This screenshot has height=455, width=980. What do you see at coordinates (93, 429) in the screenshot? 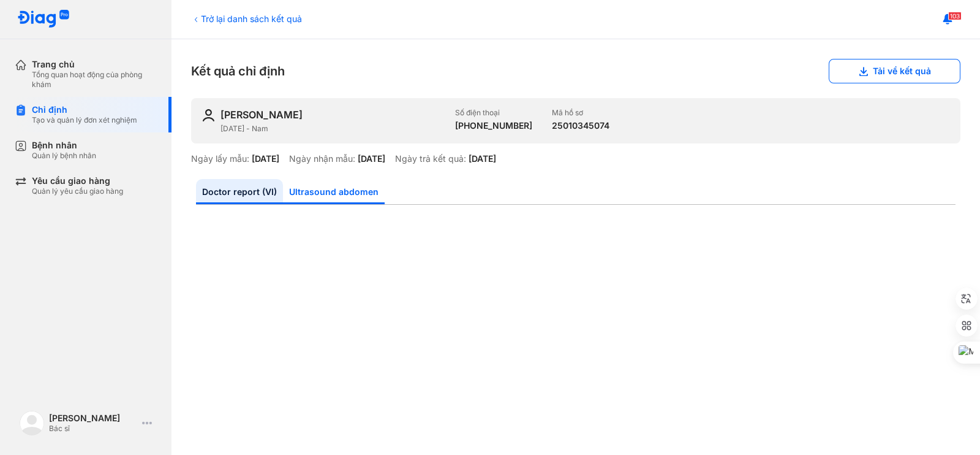
I see `div: Bác sĩ` at bounding box center [93, 429].